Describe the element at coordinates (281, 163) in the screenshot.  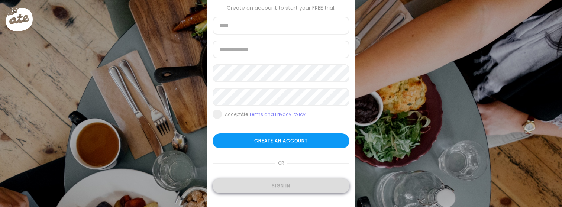
I see `span: or` at that location.